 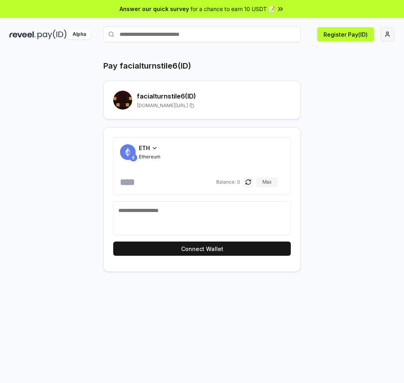 I want to click on span: Answer our quick survey, so click(x=154, y=9).